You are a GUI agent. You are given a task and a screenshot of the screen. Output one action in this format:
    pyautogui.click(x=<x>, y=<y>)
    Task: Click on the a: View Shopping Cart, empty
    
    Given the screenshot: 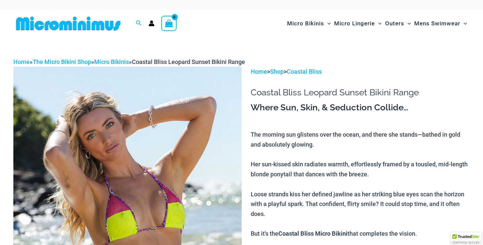 What is the action you would take?
    pyautogui.click(x=169, y=23)
    